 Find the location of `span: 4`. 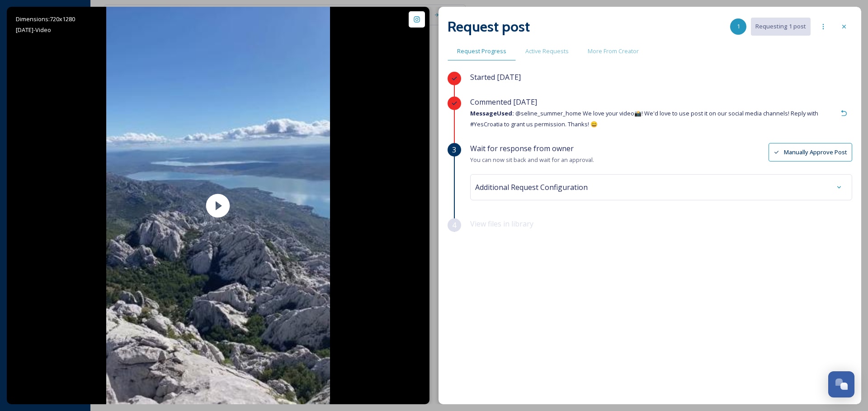

span: 4 is located at coordinates (454, 226).